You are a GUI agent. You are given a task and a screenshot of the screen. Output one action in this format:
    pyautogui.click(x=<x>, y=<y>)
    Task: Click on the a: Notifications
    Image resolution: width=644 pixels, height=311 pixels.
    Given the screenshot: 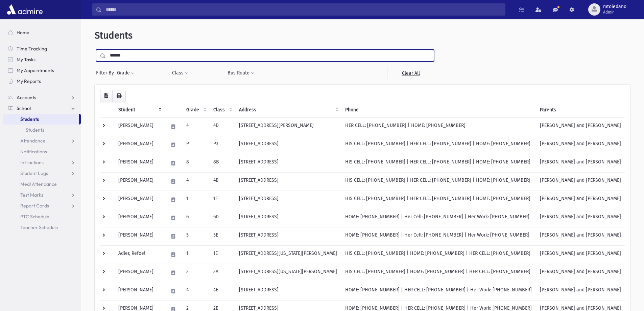 What is the action you would take?
    pyautogui.click(x=41, y=152)
    